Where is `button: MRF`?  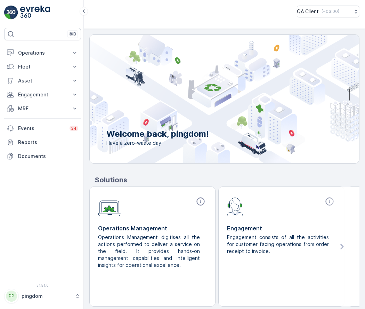
button: MRF is located at coordinates (42, 109).